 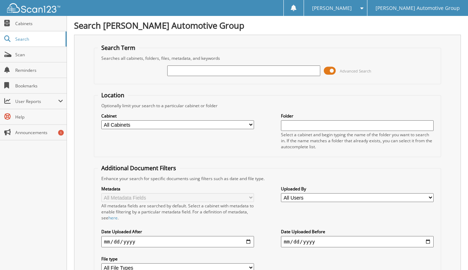 I want to click on label: Cabinet, so click(x=178, y=116).